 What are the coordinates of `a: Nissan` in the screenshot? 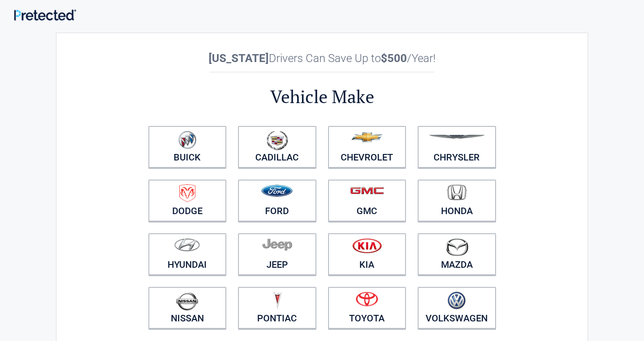 It's located at (188, 308).